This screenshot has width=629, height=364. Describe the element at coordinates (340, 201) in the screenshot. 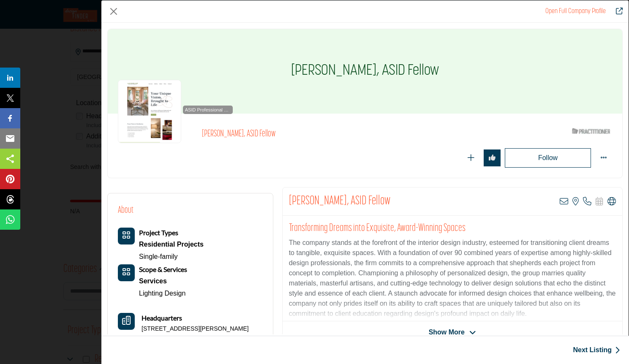

I see `h2: Jon Blunt, ASID Fellow` at that location.